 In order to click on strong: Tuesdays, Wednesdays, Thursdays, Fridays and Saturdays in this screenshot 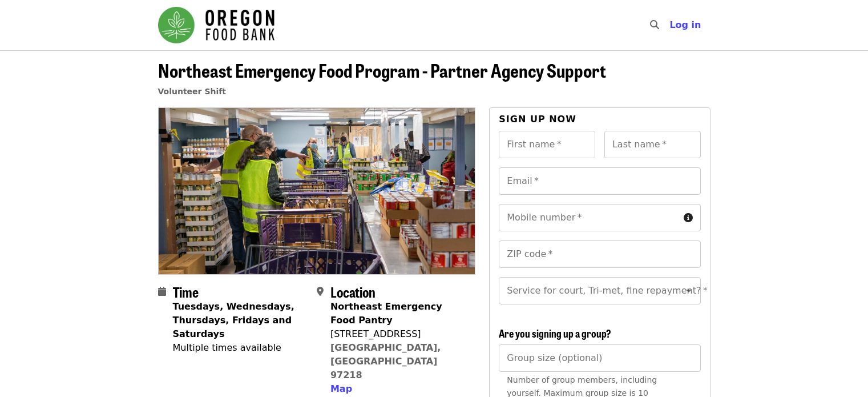, I will do `click(233, 320)`.